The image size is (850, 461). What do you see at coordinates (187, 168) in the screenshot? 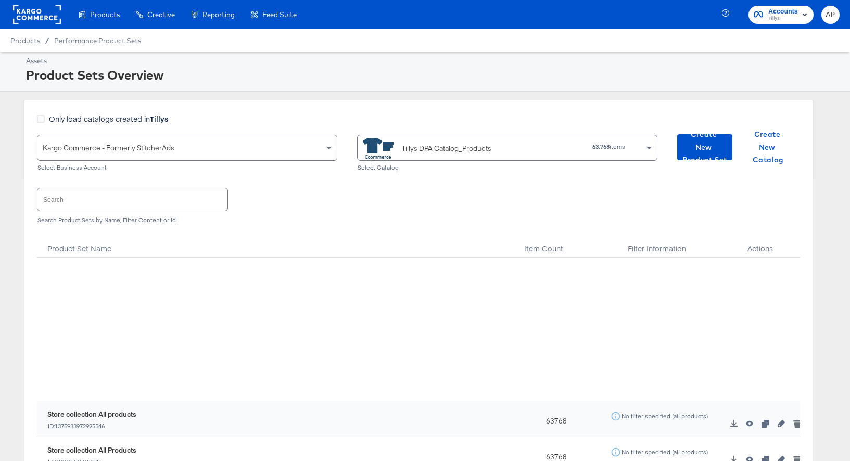
I see `div: Select Business Account` at bounding box center [187, 168].